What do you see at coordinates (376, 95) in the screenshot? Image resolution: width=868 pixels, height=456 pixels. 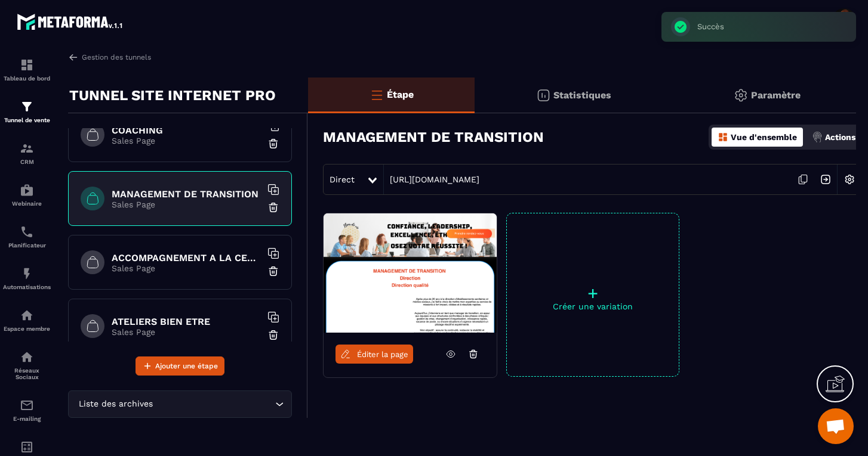 I see `img: bars-o.4a397970.svg` at bounding box center [376, 95].